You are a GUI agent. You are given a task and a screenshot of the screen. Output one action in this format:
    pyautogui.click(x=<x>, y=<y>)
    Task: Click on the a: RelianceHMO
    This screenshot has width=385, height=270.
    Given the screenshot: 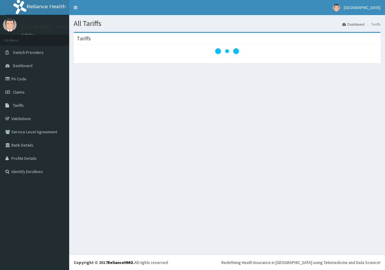 What is the action you would take?
    pyautogui.click(x=120, y=262)
    